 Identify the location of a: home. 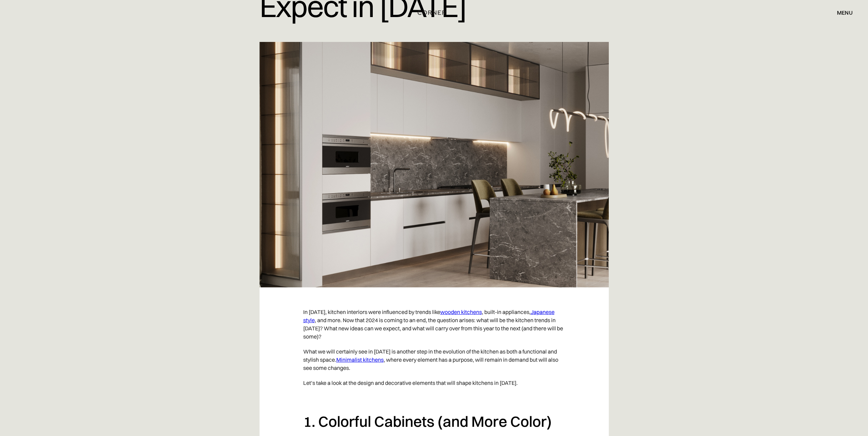
(434, 12).